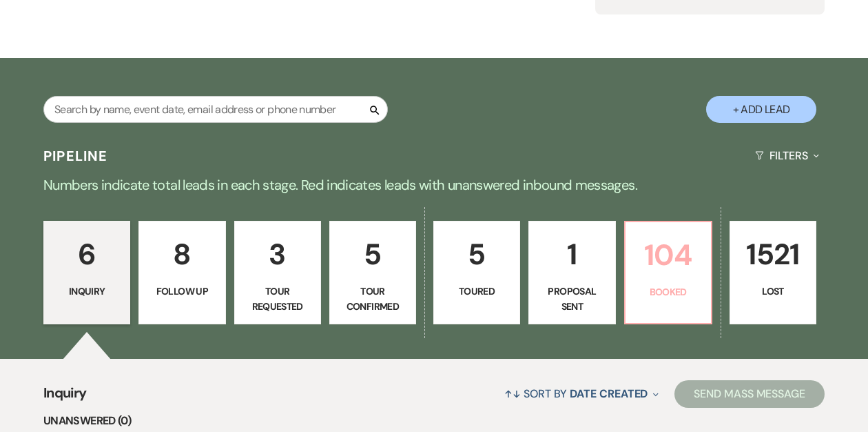  I want to click on button: + Add Lead, so click(761, 109).